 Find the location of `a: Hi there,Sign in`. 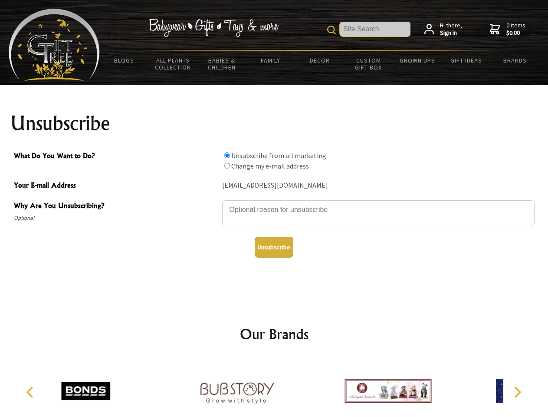

a: Hi there,Sign in is located at coordinates (443, 29).